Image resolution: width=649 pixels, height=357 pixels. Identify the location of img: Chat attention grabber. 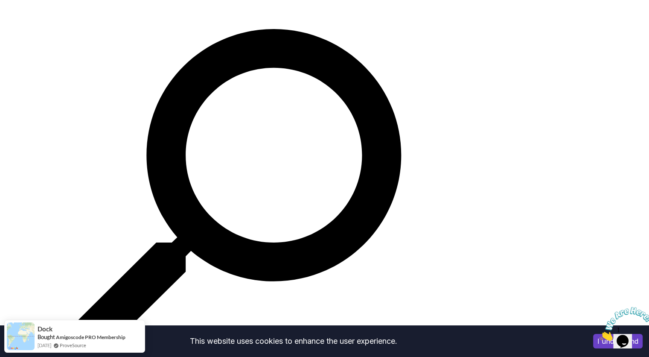
(30, 20).